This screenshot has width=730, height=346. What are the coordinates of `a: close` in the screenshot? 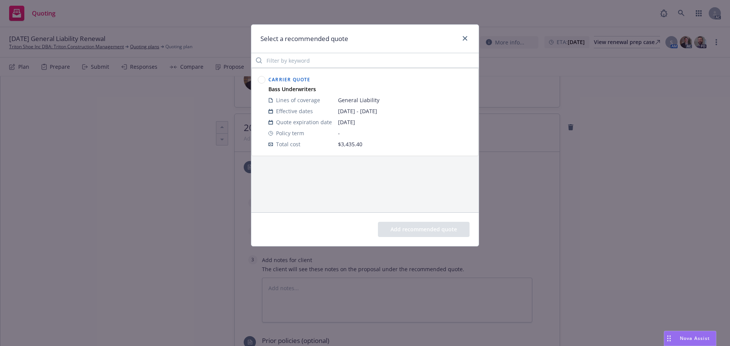 It's located at (465, 38).